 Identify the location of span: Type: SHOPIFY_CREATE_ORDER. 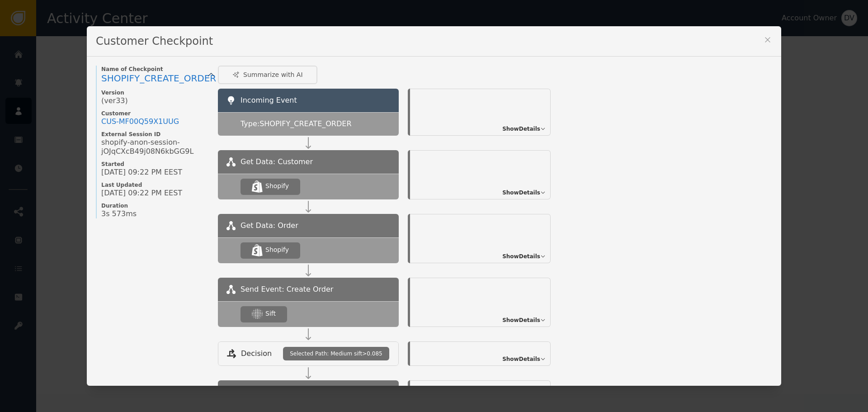
(296, 124).